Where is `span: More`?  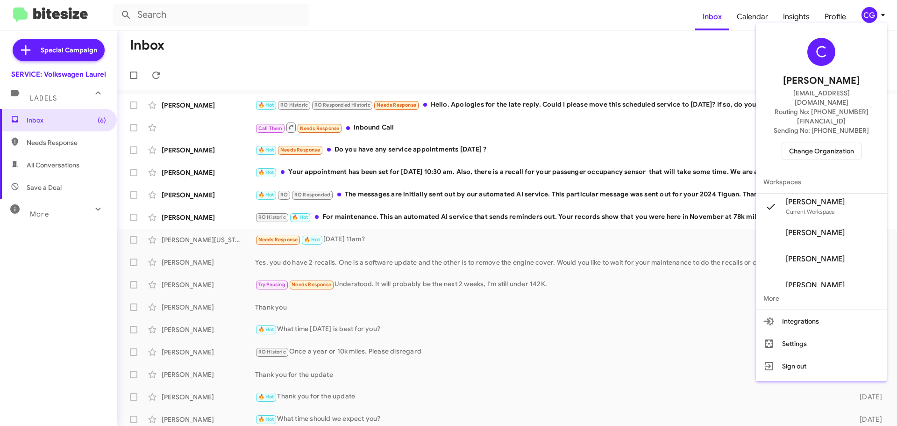
span: More is located at coordinates (821, 298).